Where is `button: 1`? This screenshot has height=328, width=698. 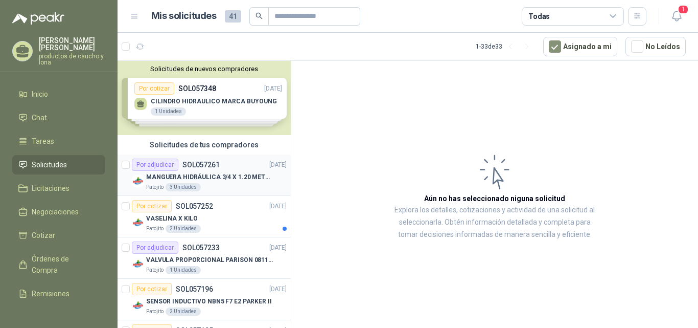
button: 1 is located at coordinates (677, 16).